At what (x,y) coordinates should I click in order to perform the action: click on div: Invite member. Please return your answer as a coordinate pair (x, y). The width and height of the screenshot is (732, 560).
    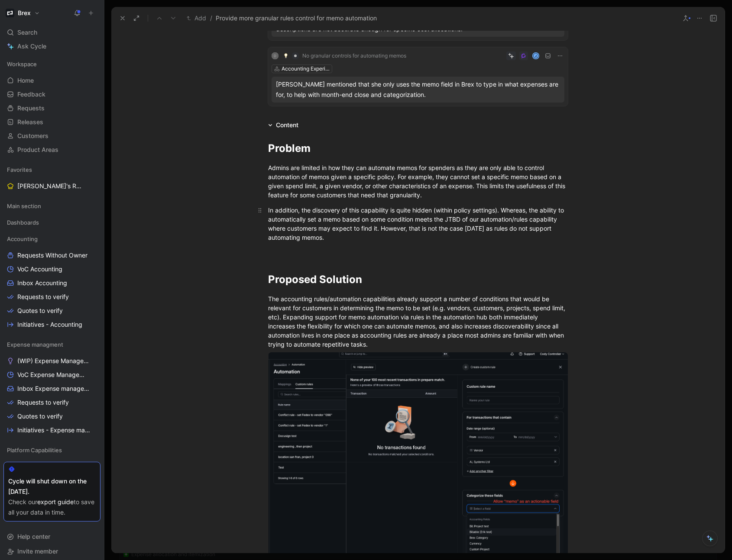
    Looking at the image, I should click on (52, 551).